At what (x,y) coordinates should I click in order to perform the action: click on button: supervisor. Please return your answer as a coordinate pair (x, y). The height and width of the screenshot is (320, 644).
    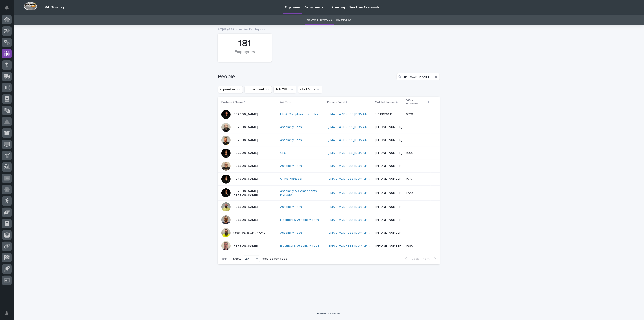
    Looking at the image, I should click on (230, 90).